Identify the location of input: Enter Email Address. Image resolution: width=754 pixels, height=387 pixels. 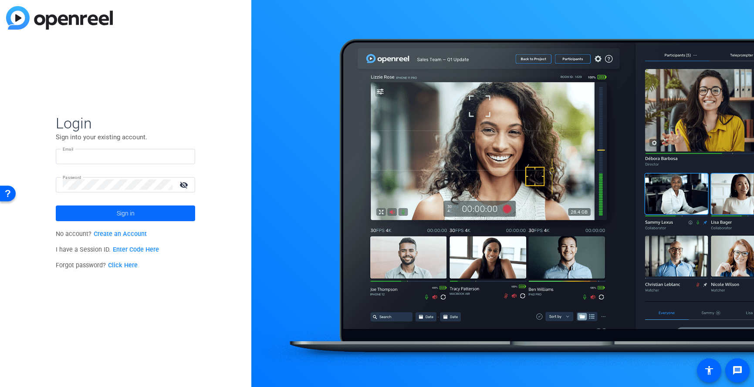
(126, 156).